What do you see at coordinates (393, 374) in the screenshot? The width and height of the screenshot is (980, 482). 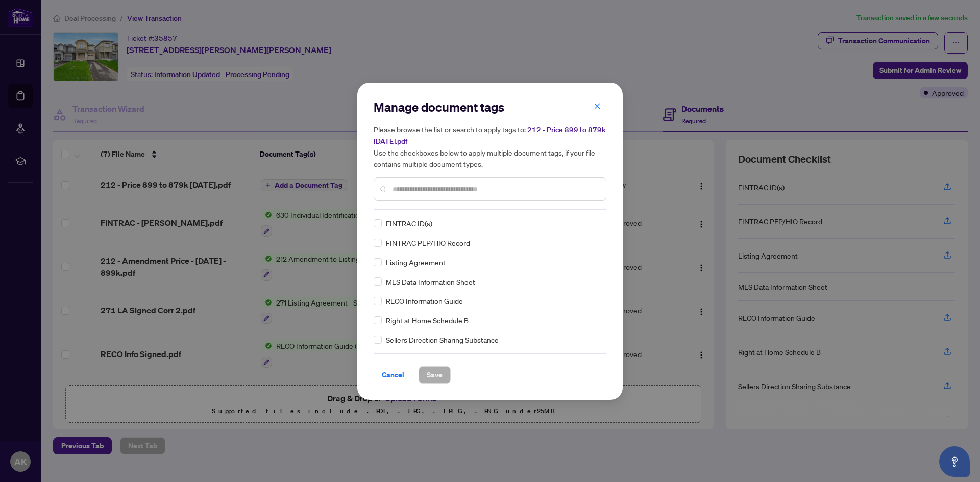 I see `span: Cancel` at bounding box center [393, 374].